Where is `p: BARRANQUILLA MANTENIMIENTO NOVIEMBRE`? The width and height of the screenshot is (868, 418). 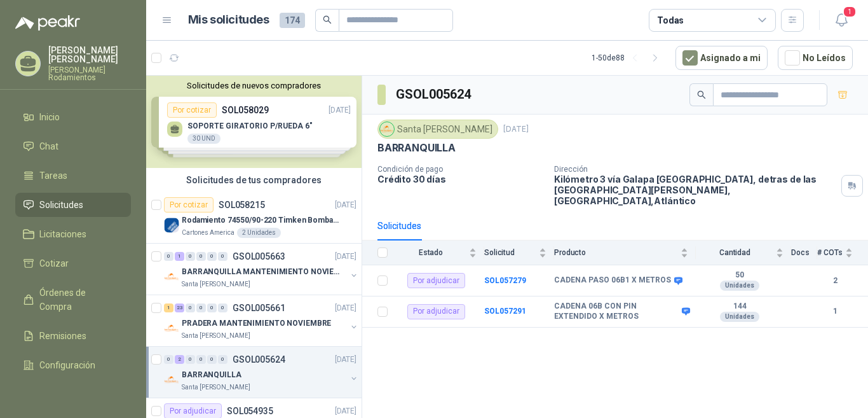 p: BARRANQUILLA MANTENIMIENTO NOVIEMBRE is located at coordinates (260, 271).